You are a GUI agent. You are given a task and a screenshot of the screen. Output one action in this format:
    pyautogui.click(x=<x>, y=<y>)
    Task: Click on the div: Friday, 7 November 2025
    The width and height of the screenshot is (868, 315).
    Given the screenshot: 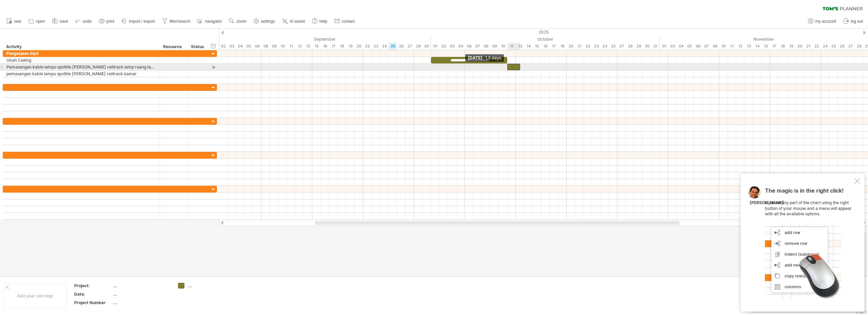 What is the action you would take?
    pyautogui.click(x=706, y=46)
    